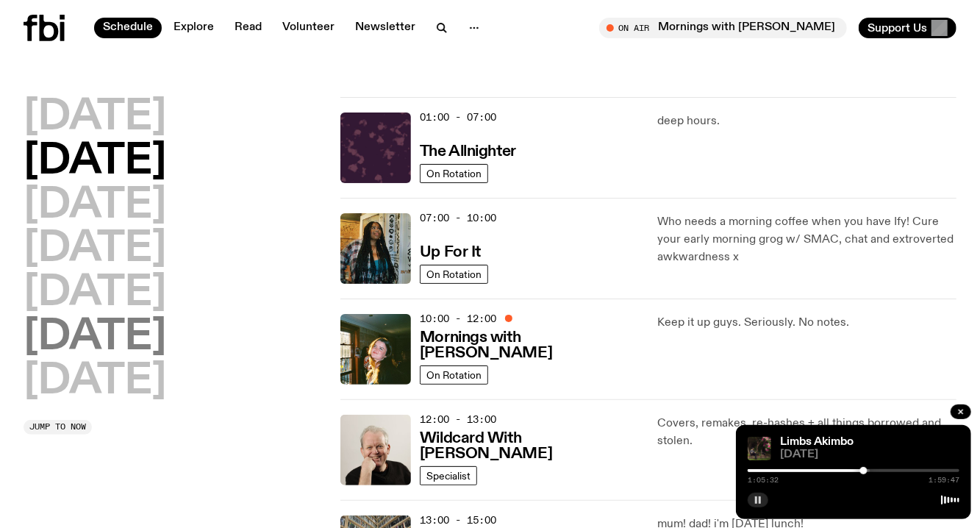 This screenshot has width=980, height=528. I want to click on a: The Allnighter, so click(468, 150).